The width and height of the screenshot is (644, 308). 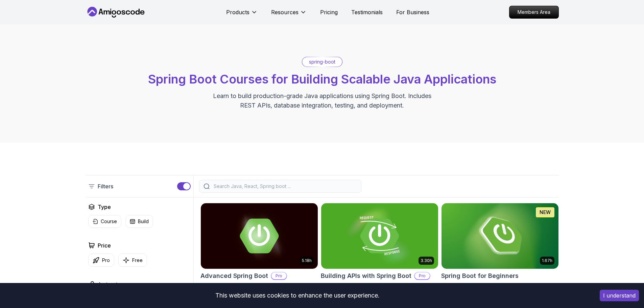 I want to click on button: Free, so click(x=133, y=260).